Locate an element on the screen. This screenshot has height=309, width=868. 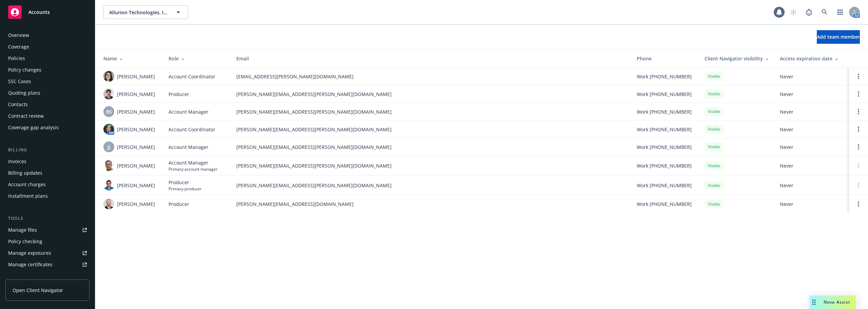
span: Manage exposures is located at coordinates (48, 253).